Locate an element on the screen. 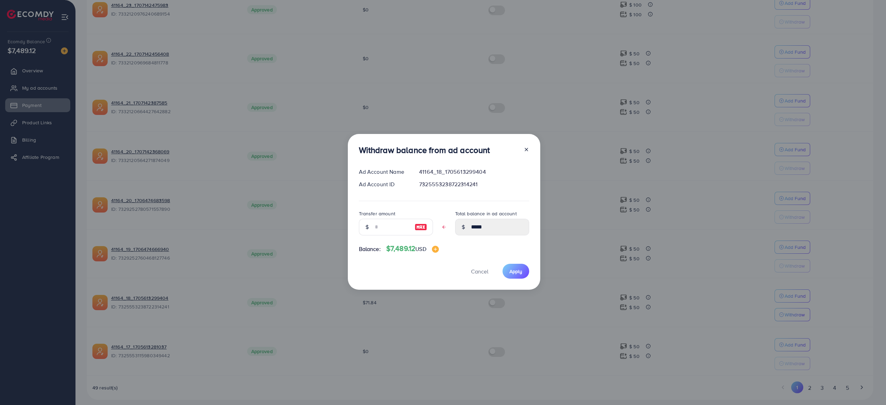 Image resolution: width=886 pixels, height=405 pixels. label: Transfer amount is located at coordinates (377, 214).